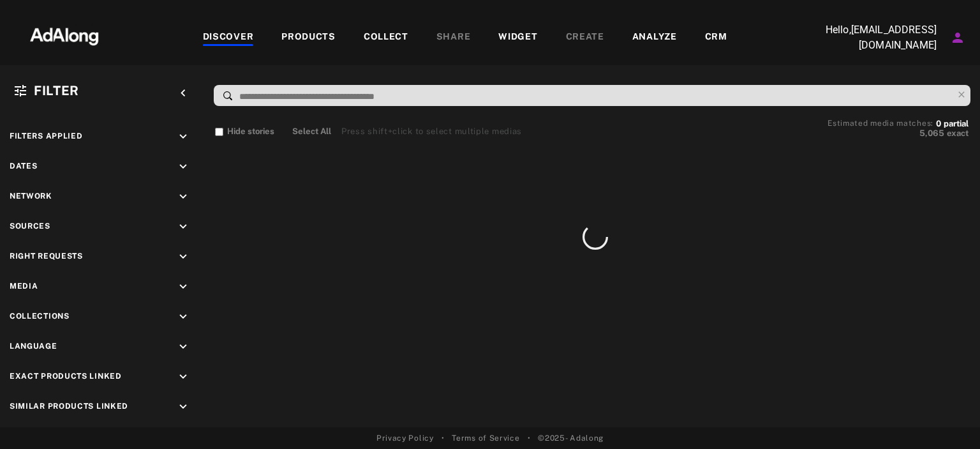 The image size is (980, 449). Describe the element at coordinates (46, 136) in the screenshot. I see `span: Filters applied` at that location.